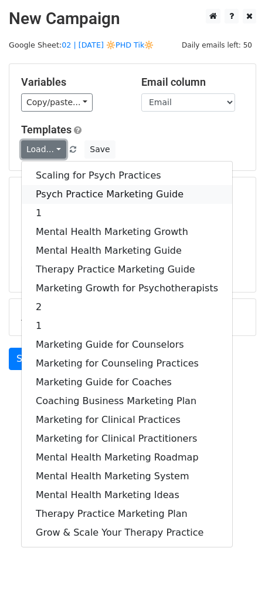  What do you see at coordinates (127, 176) in the screenshot?
I see `a: Scaling for Psych Practices` at bounding box center [127, 176].